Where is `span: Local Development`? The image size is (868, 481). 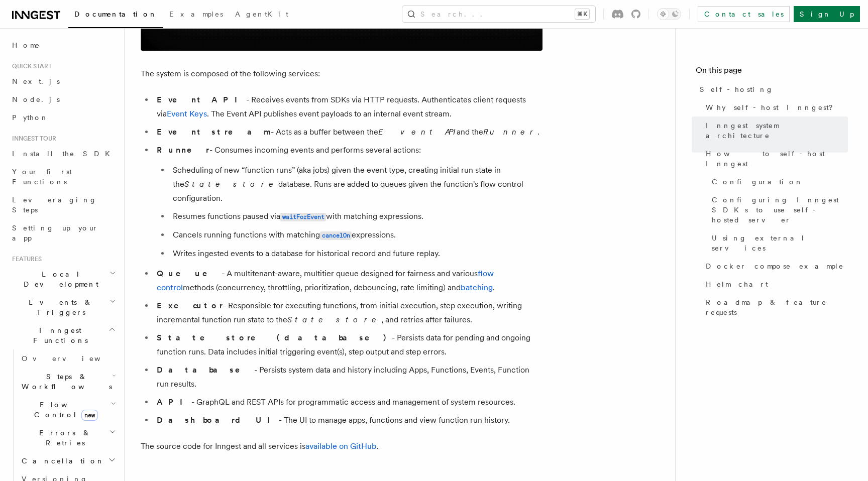
span: Local Development is located at coordinates (58, 279).